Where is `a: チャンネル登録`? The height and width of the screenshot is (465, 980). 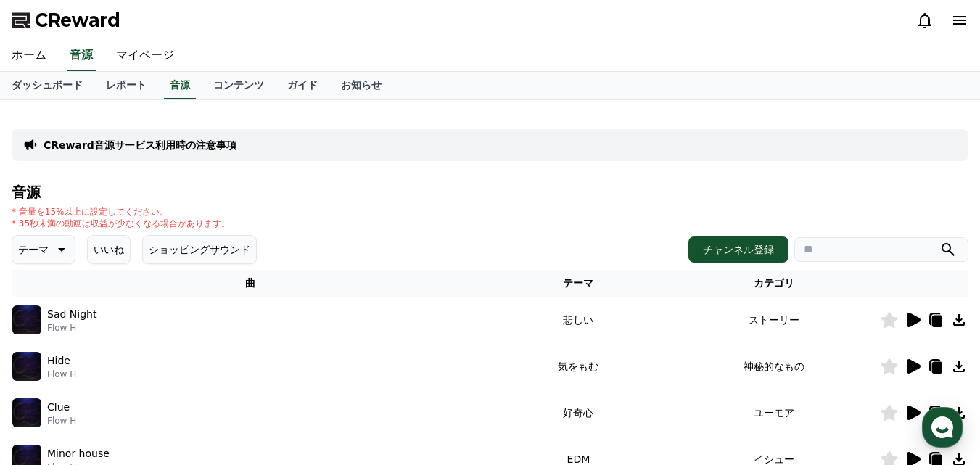
a: チャンネル登録 is located at coordinates (739, 250).